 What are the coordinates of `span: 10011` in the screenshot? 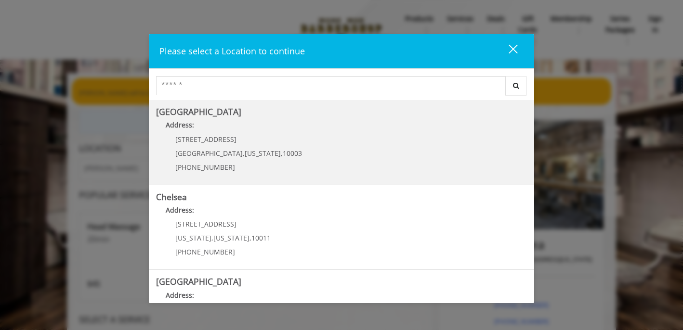 It's located at (261, 238).